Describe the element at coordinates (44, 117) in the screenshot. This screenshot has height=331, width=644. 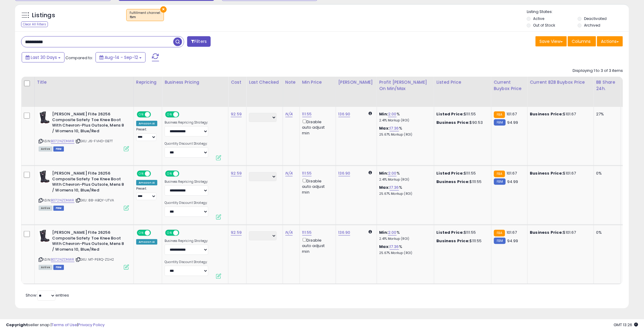
I see `img: 41tcJOzC9OL._SL40_.jpg` at that location.